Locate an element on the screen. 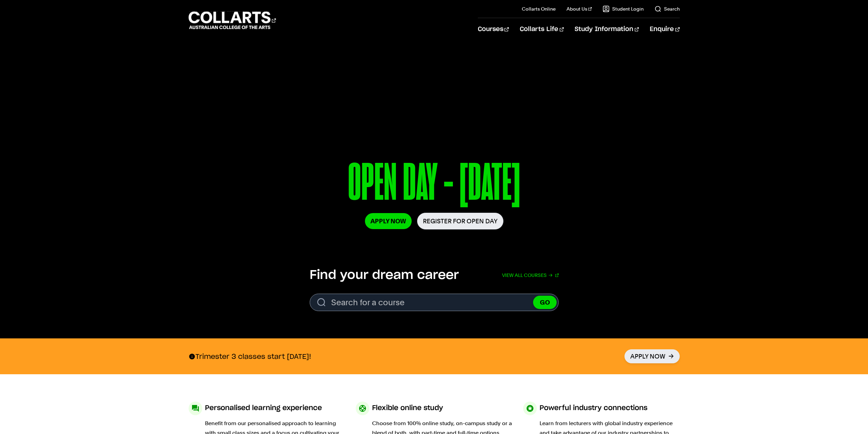 The width and height of the screenshot is (868, 434). h3: Flexible online study is located at coordinates (407, 407).